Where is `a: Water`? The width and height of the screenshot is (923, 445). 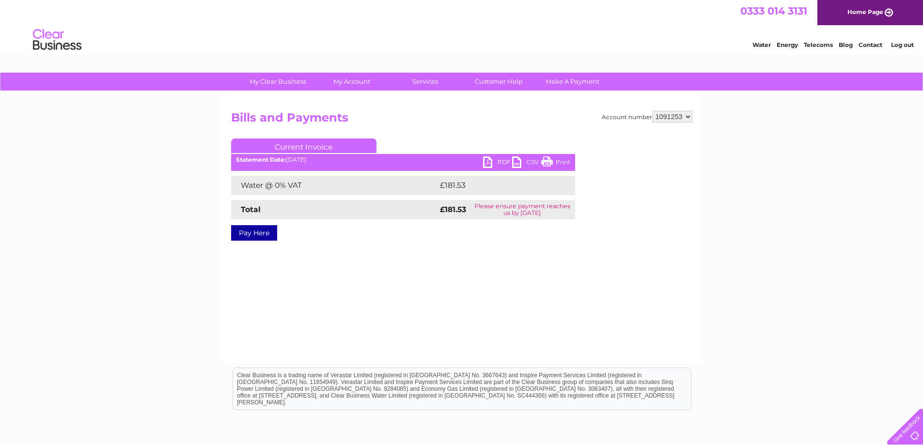 a: Water is located at coordinates (762, 45).